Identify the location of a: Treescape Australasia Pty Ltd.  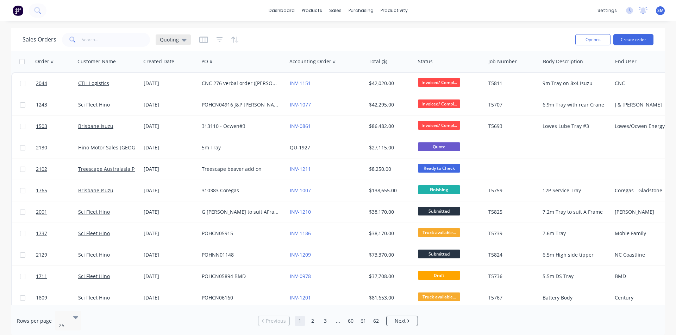
(113, 169).